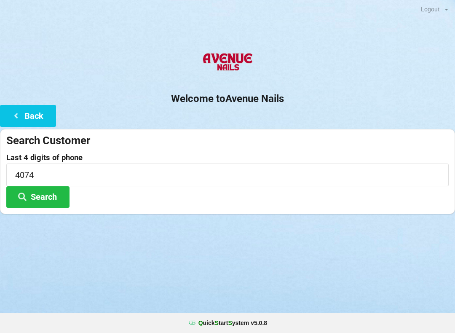  Describe the element at coordinates (192, 323) in the screenshot. I see `img: favicon.ico` at that location.